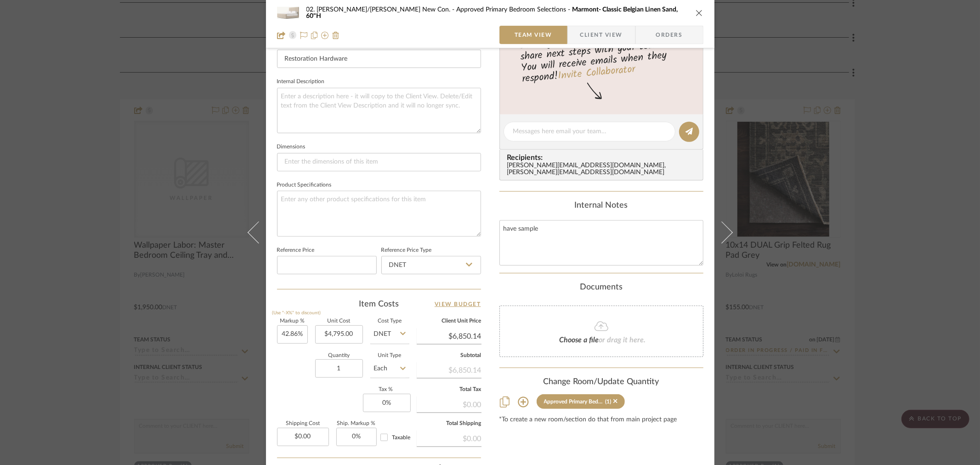 This screenshot has height=465, width=980. What do you see at coordinates (390, 321) in the screenshot?
I see `label: Cost Type` at bounding box center [390, 321].